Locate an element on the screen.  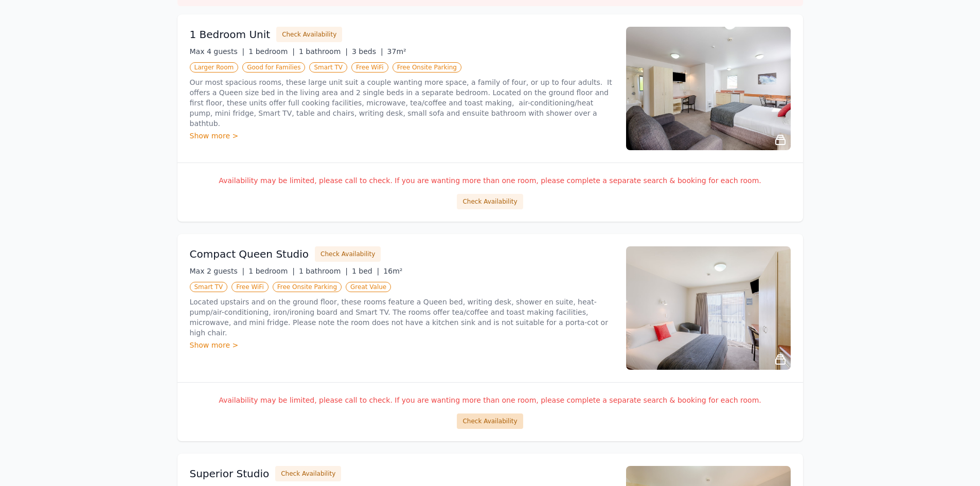
span: 37m² is located at coordinates (397, 52).